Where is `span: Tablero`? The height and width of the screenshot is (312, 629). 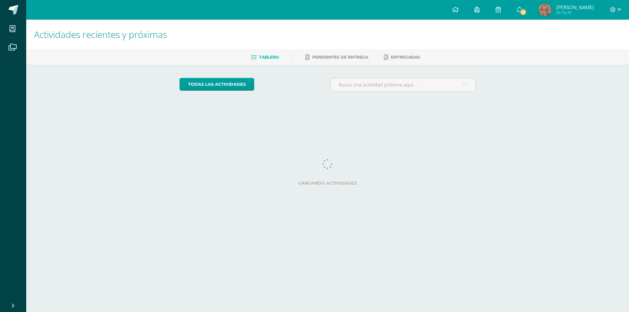 span: Tablero is located at coordinates (269, 57).